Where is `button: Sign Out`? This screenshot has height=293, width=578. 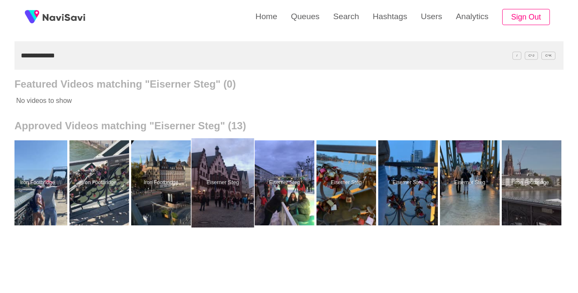 button: Sign Out is located at coordinates (526, 17).